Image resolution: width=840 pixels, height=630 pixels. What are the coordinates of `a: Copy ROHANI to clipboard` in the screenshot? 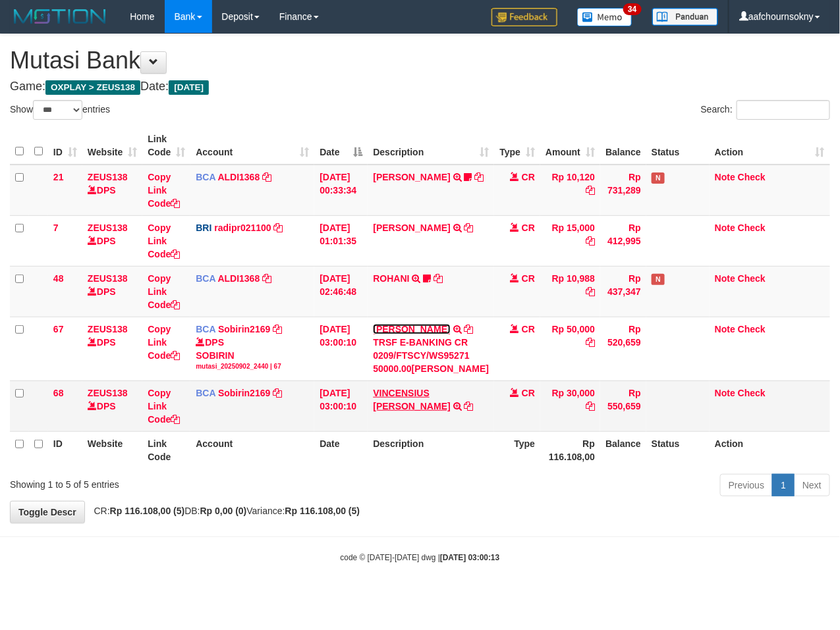 It's located at (438, 278).